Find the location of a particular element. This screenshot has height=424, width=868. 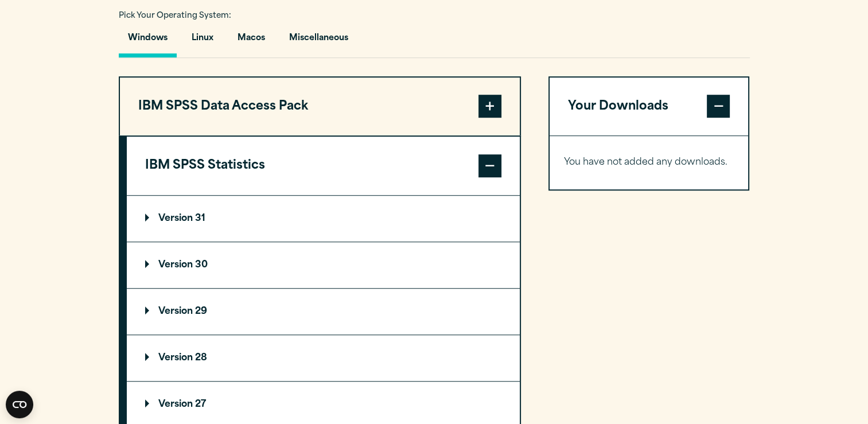

div: Your Downloads is located at coordinates (649, 162).